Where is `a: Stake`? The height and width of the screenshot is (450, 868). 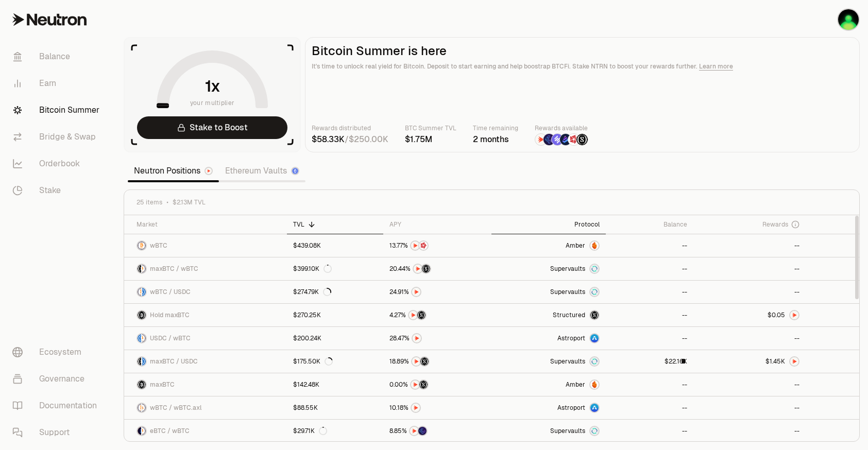
a: Stake is located at coordinates (58, 190).